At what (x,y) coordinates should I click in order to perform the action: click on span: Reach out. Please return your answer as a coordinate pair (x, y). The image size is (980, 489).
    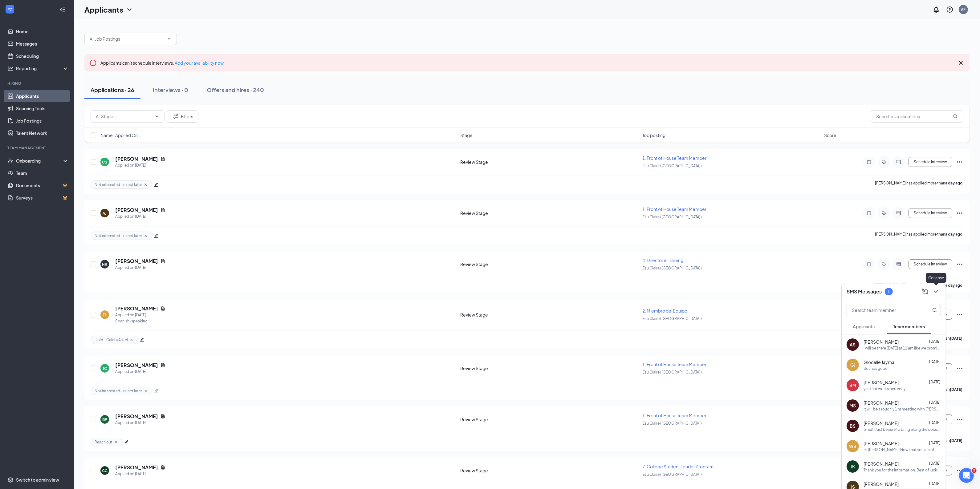
    Looking at the image, I should click on (103, 442).